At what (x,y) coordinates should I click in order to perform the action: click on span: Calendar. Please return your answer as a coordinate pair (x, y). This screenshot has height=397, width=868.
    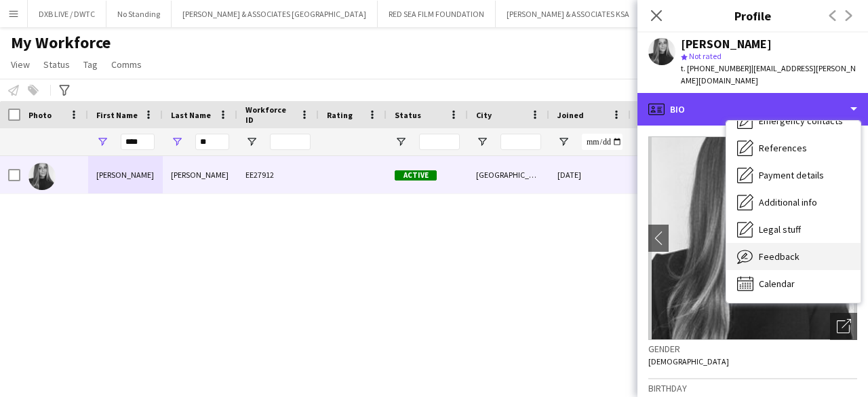
    Looking at the image, I should click on (777, 284).